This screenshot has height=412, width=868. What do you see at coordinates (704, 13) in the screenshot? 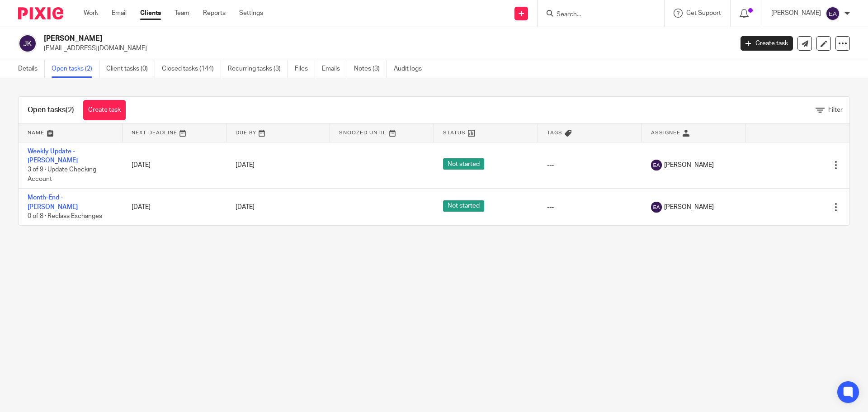
I see `span: Get Support` at bounding box center [704, 13].